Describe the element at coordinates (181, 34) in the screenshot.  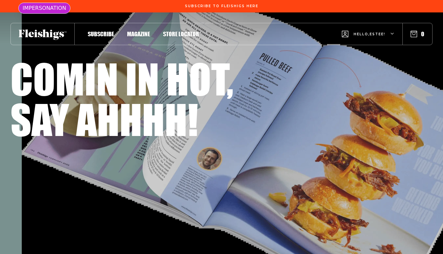
I see `span: Store locator` at that location.